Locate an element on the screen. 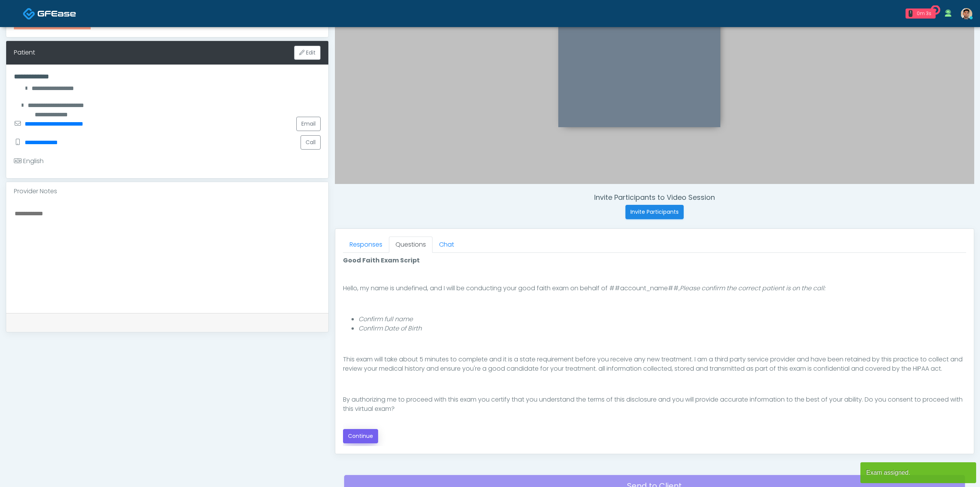  em: Confirm full name is located at coordinates (386, 318).